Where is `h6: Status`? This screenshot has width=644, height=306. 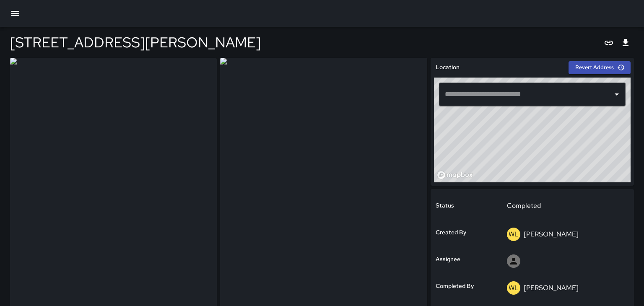
h6: Status is located at coordinates (445, 206).